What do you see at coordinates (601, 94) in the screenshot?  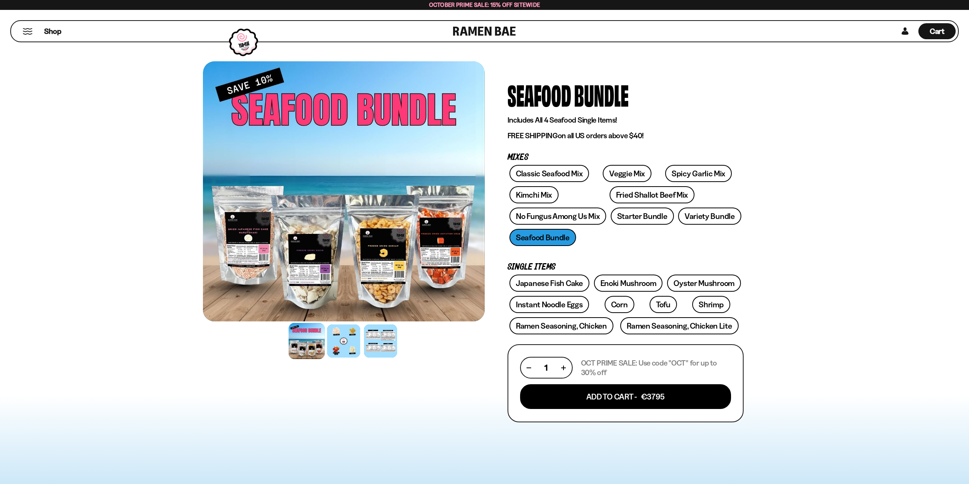 I see `div: Bundle` at bounding box center [601, 94].